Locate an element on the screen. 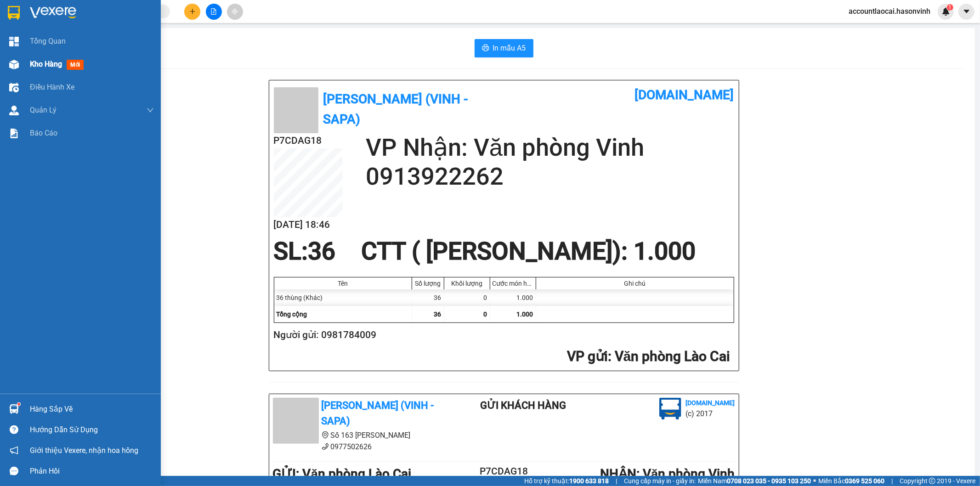  span: Miền Nam is located at coordinates (754, 481).